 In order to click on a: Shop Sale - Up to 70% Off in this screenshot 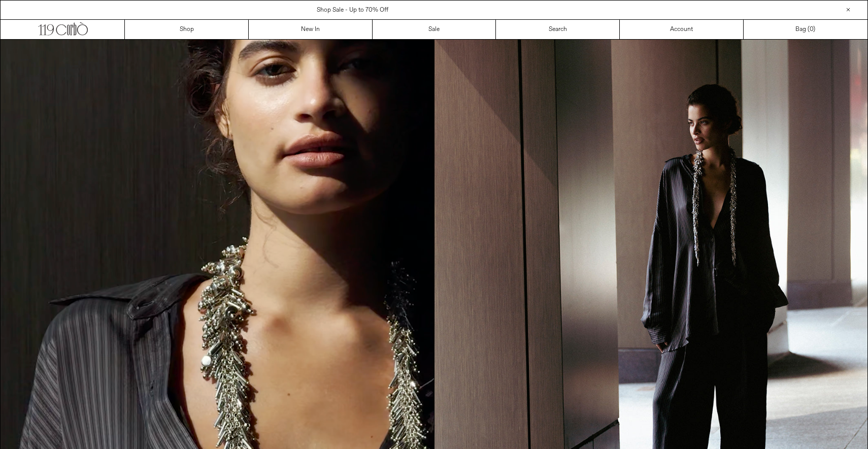, I will do `click(352, 10)`.